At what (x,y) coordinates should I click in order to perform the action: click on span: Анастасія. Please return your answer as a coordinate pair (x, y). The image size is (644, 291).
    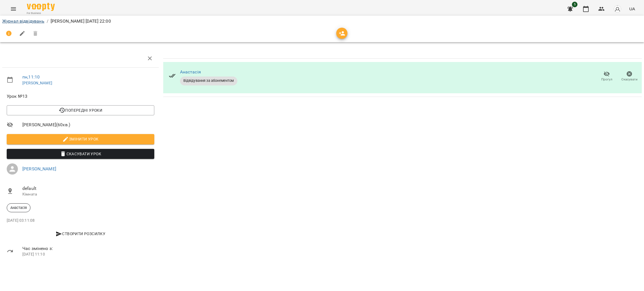
    Looking at the image, I should click on (18, 208).